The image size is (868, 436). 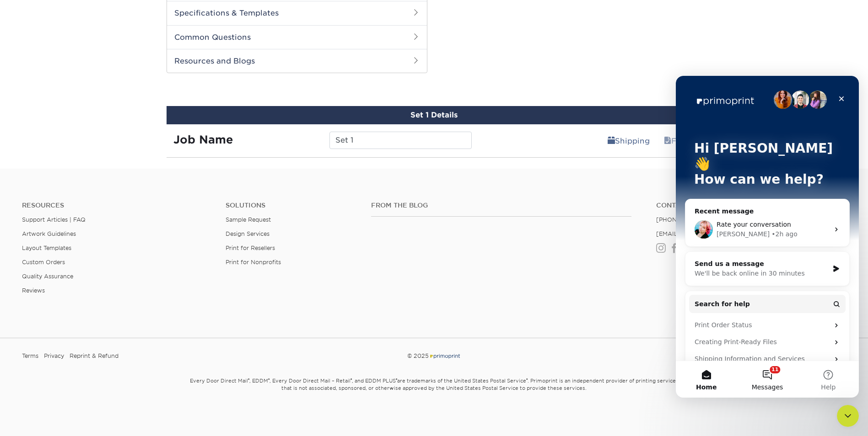 What do you see at coordinates (86, 188) in the screenshot?
I see `div: Send us a message` at bounding box center [86, 188].